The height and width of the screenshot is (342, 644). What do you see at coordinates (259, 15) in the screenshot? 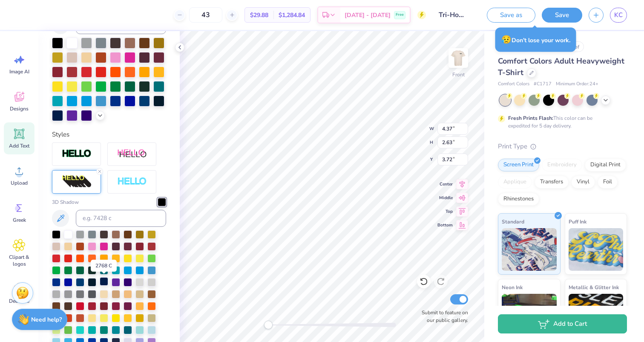
I see `span: $29.88` at bounding box center [259, 15].